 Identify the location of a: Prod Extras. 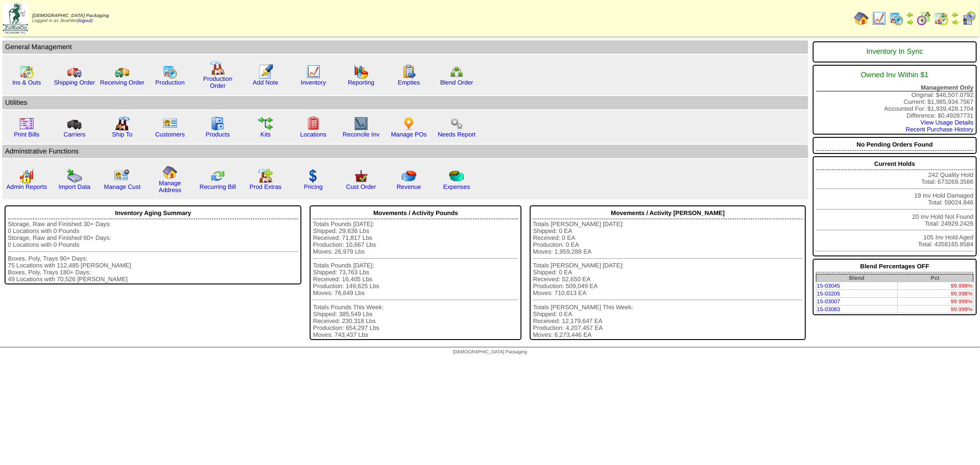
(265, 186).